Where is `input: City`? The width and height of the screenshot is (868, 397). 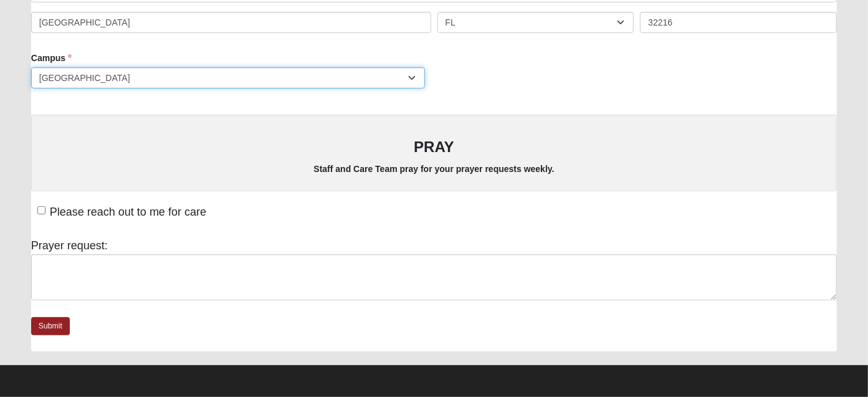
input: City is located at coordinates (232, 22).